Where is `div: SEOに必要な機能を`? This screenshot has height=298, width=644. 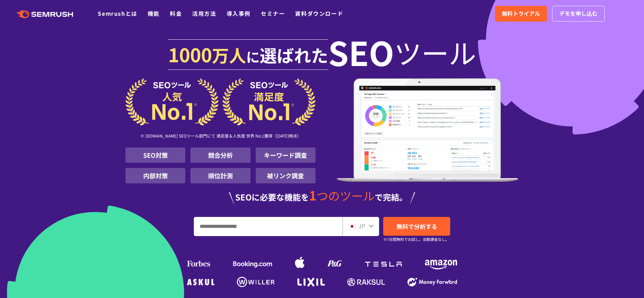 div: SEOに必要な機能を is located at coordinates (322, 197).